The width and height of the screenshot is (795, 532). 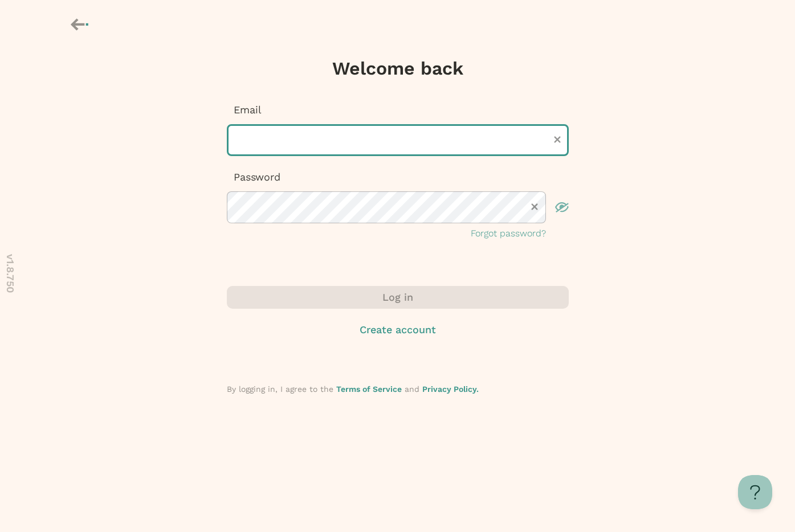 I want to click on p: v 1.8.750, so click(x=10, y=273).